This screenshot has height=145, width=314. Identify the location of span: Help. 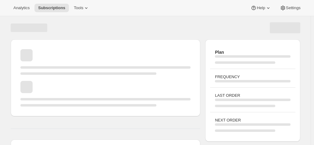
(260, 8).